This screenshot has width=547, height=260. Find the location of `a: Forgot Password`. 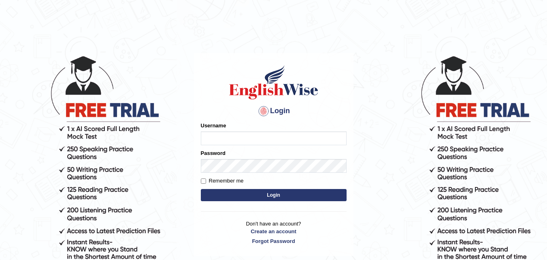

a: Forgot Password is located at coordinates (274, 241).